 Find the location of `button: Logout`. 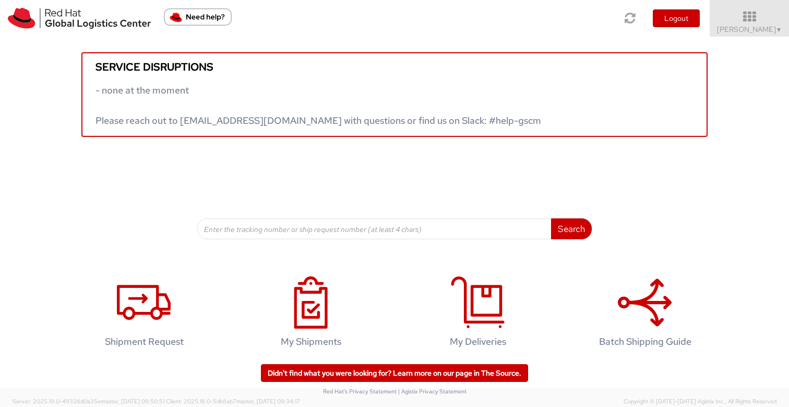

button: Logout is located at coordinates (677, 18).